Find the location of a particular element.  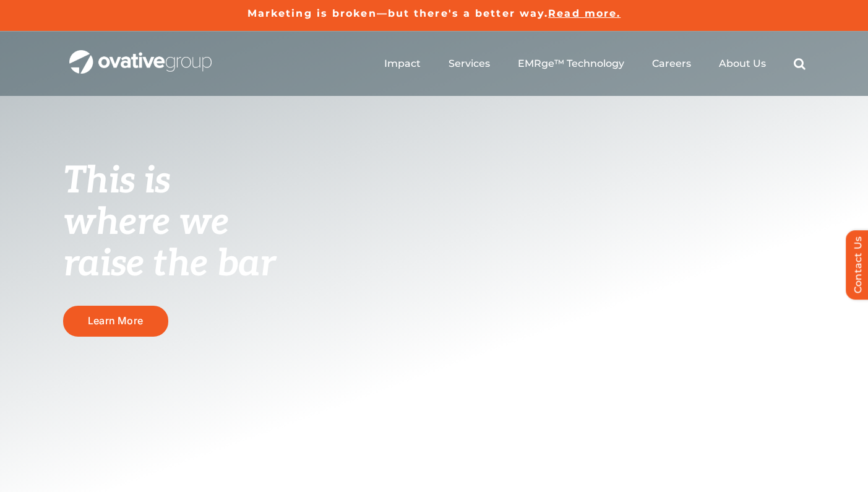

span: EMRge™ Technology is located at coordinates (571, 64).